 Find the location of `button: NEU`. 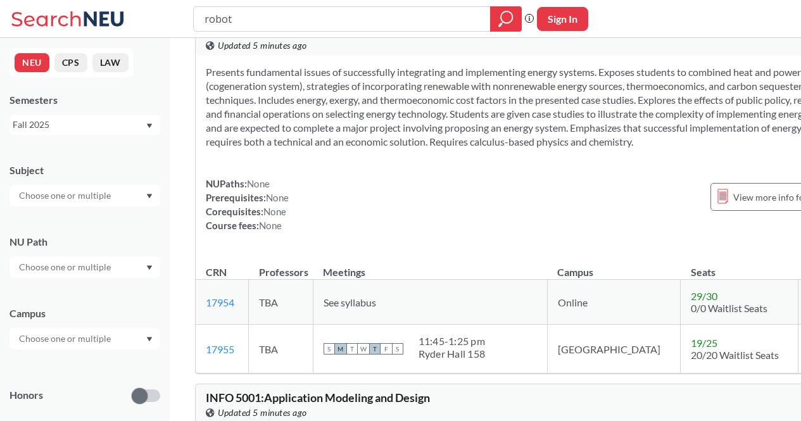

button: NEU is located at coordinates (32, 63).